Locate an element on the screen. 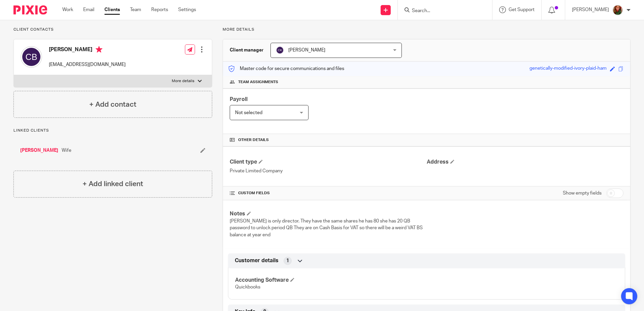 The width and height of the screenshot is (644, 311). span: Team assignments is located at coordinates (258, 82).